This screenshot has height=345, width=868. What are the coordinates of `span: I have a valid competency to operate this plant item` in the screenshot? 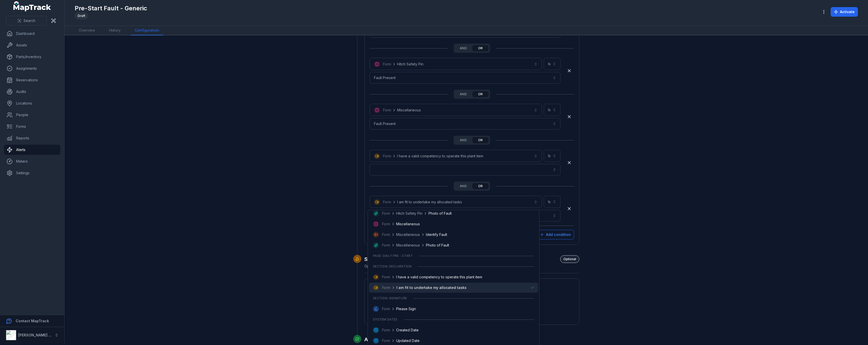 It's located at (439, 277).